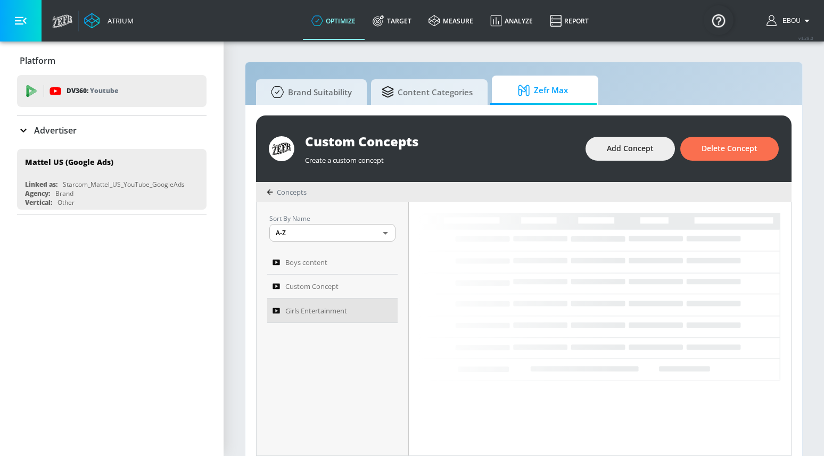 Image resolution: width=824 pixels, height=456 pixels. What do you see at coordinates (38, 202) in the screenshot?
I see `div: Vertical:` at bounding box center [38, 202].